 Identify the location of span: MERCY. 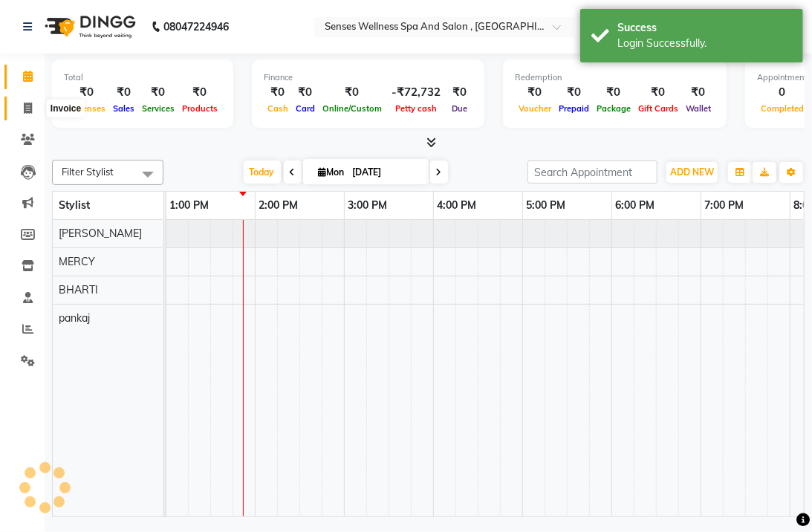
(76, 261).